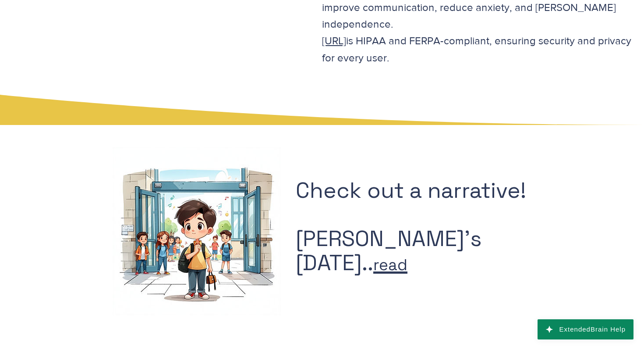  I want to click on span: read, so click(390, 265).